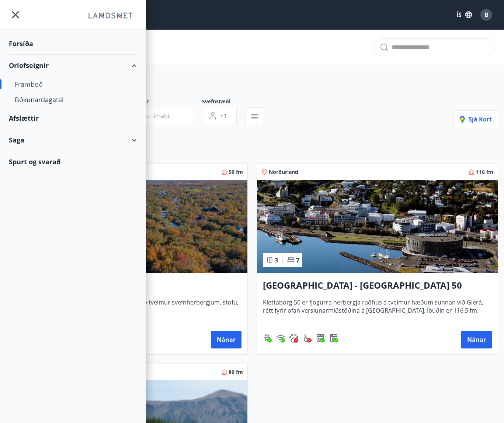 The width and height of the screenshot is (504, 423). Describe the element at coordinates (307, 338) in the screenshot. I see `img: 8IYIKVZQyRlUC6HQIIUSdjpPGRncJsz2RzLgWvp4.svg` at that location.